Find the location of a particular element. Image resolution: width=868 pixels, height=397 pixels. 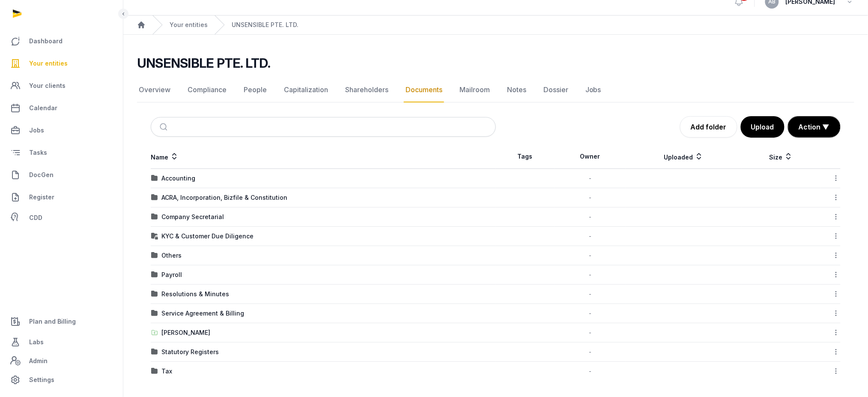

nav: Tabs is located at coordinates (496, 90).